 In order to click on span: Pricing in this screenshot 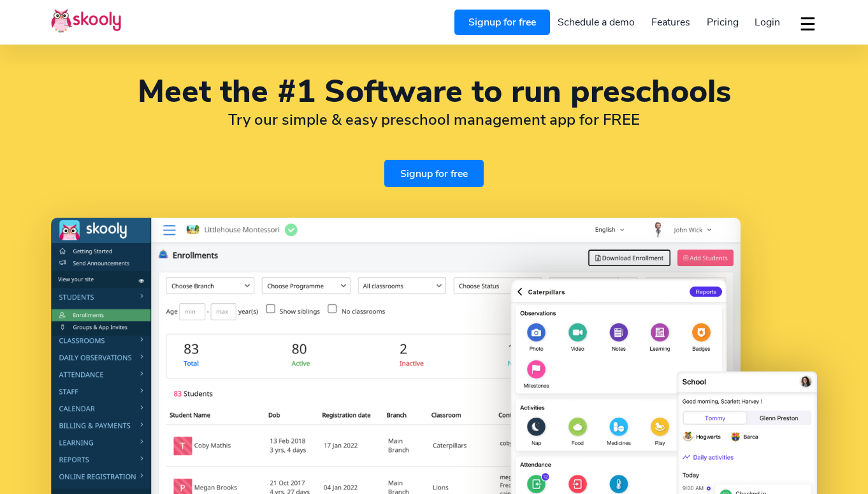, I will do `click(723, 23)`.